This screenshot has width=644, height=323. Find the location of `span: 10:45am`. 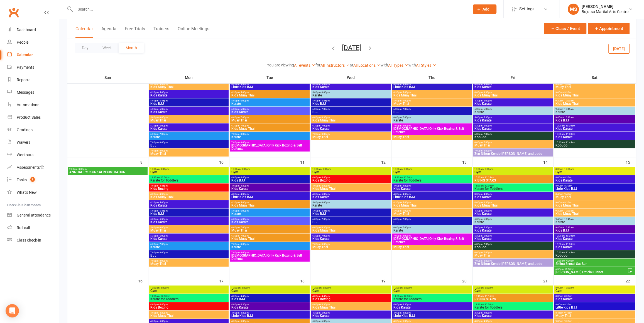

span: 10:45am is located at coordinates (595, 143).